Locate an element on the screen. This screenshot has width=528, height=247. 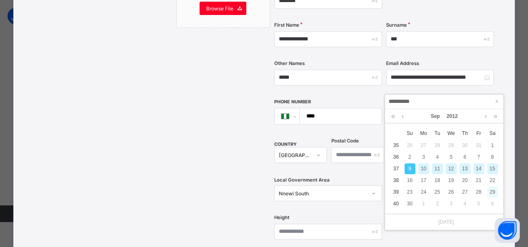
td: October 2, 2012 is located at coordinates (437, 204).